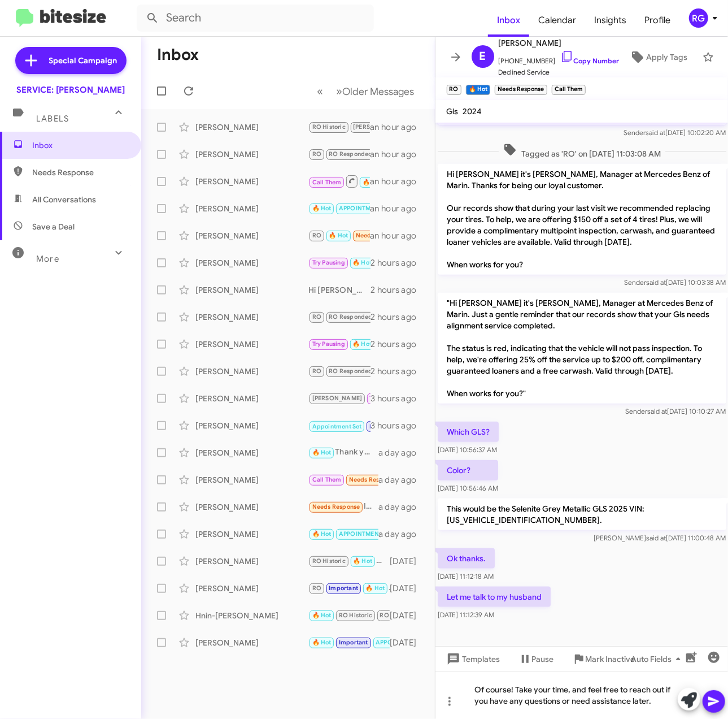 This screenshot has width=728, height=719. I want to click on span: Templates, so click(472, 659).